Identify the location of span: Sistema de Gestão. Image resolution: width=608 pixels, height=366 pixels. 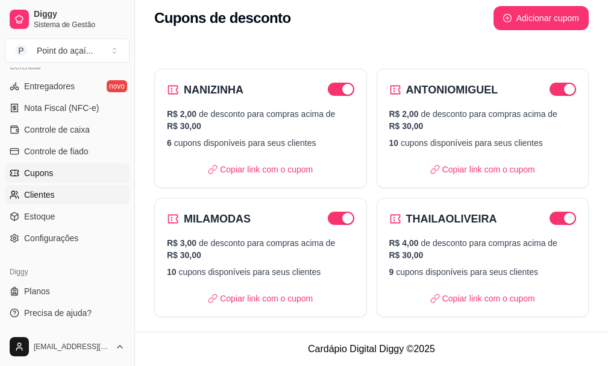
(79, 25).